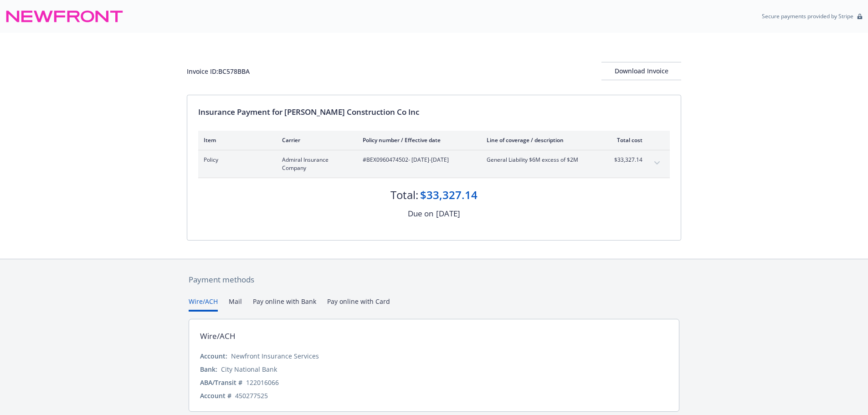 The image size is (868, 415). I want to click on div: 122016066, so click(262, 382).